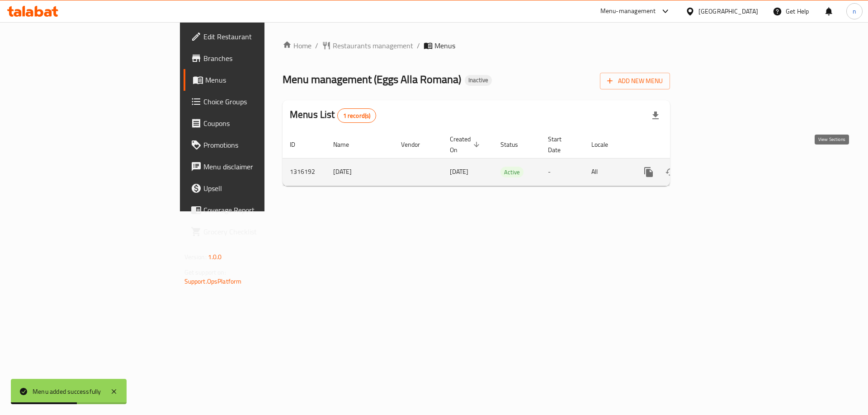  Describe the element at coordinates (605, 144) in the screenshot. I see `span: Locale` at that location.